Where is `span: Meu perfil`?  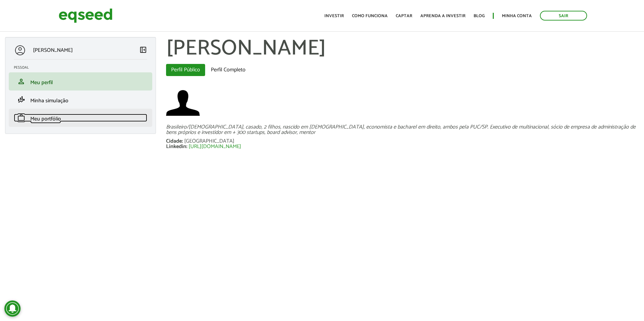
span: Meu perfil is located at coordinates (42, 83).